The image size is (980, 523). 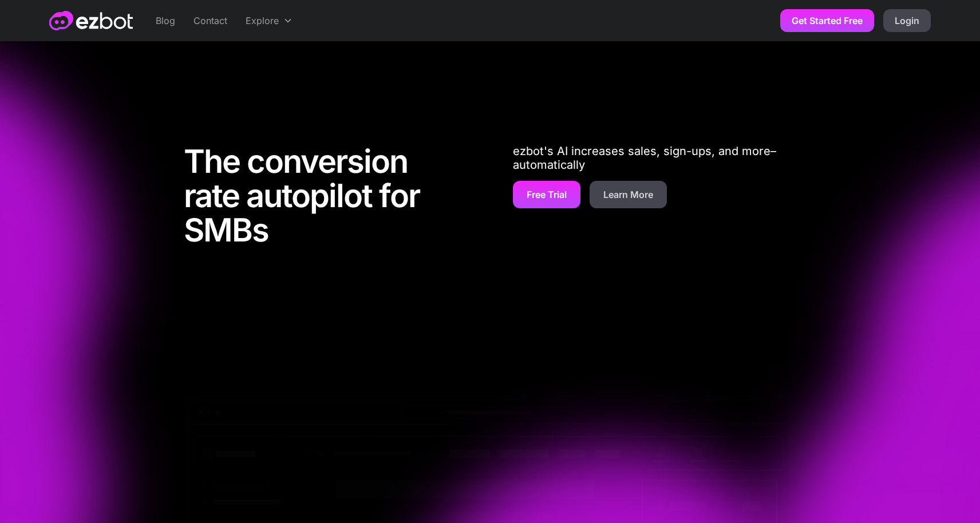 I want to click on p: ezbot's AI increases sales, sign-ups, and more–automatically, so click(x=654, y=158).